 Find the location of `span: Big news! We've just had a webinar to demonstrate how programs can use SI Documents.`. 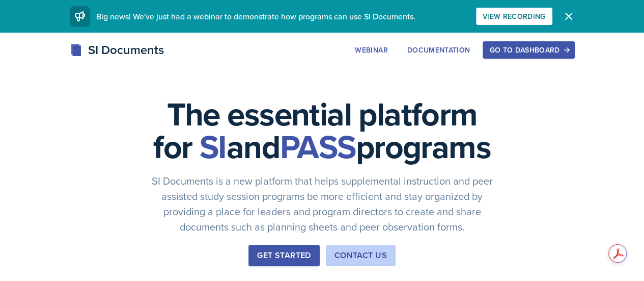

span: Big news! We've just had a webinar to demonstrate how programs can use SI Documents. is located at coordinates (256, 16).